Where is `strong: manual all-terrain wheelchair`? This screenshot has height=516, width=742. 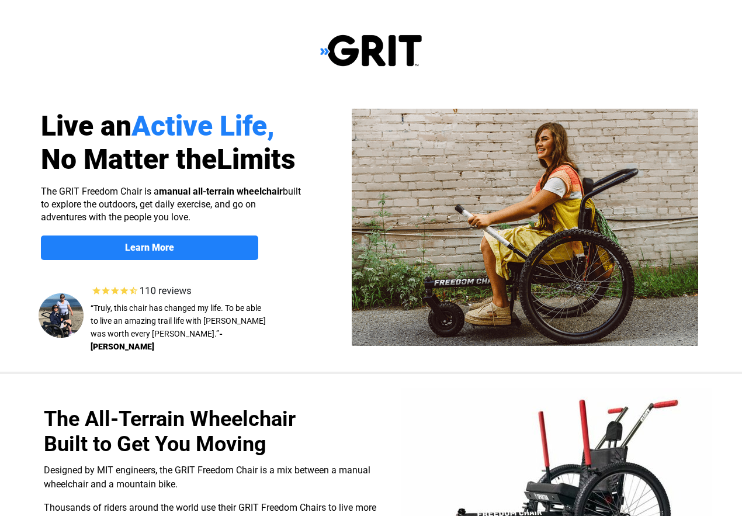 strong: manual all-terrain wheelchair is located at coordinates (221, 176).